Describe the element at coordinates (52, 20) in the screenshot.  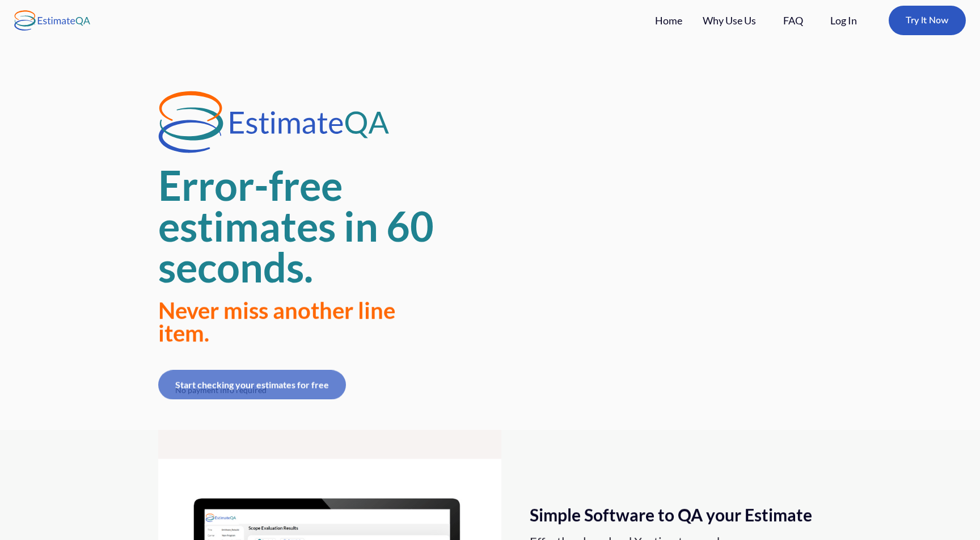
I see `a: home` at that location.